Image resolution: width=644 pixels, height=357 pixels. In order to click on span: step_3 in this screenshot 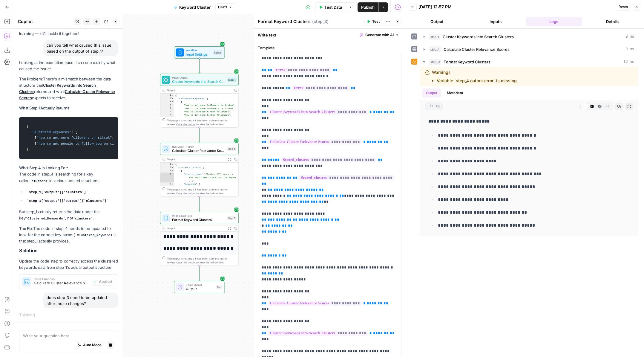, I will do `click(435, 62)`.